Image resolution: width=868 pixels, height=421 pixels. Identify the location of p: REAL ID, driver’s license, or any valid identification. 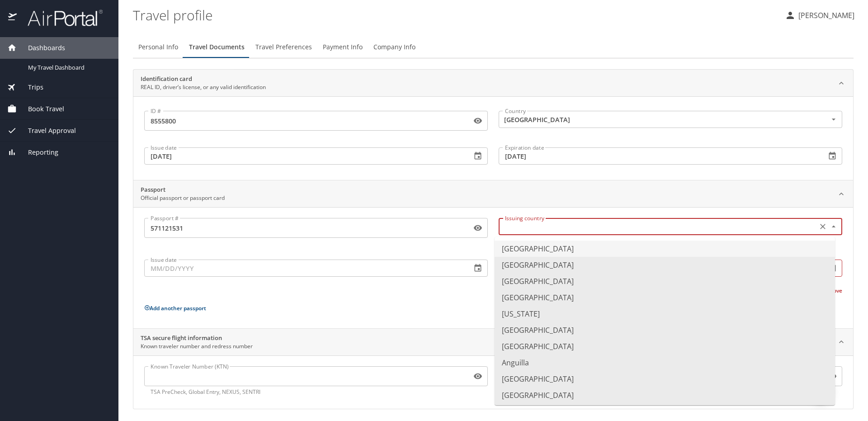
(203, 87).